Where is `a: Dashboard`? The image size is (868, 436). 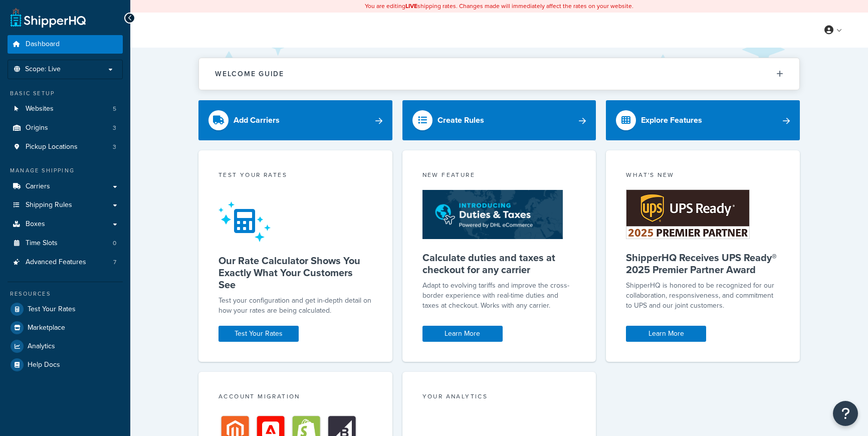 a: Dashboard is located at coordinates (65, 44).